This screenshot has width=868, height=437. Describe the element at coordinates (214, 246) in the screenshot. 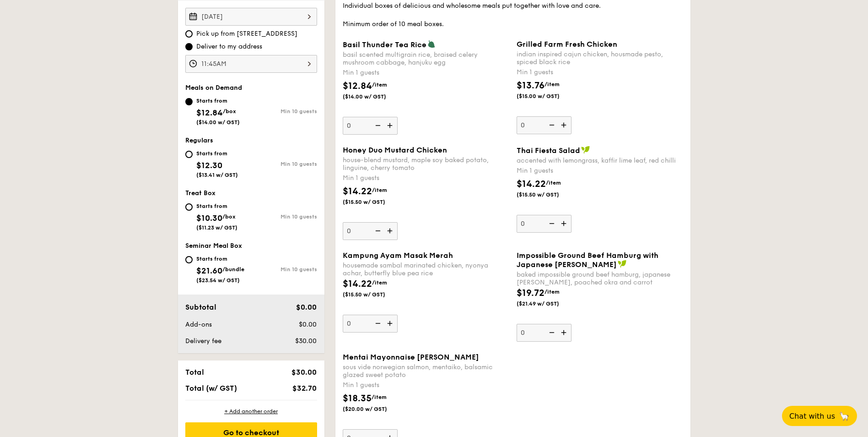

I see `span: Seminar Meal Box` at that location.